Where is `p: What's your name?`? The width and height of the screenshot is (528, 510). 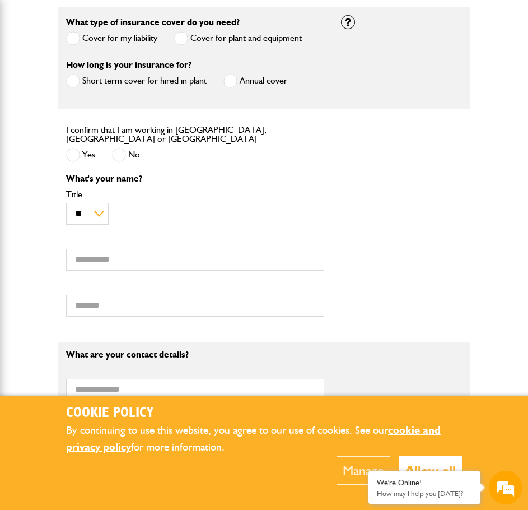 p: What's your name? is located at coordinates (195, 179).